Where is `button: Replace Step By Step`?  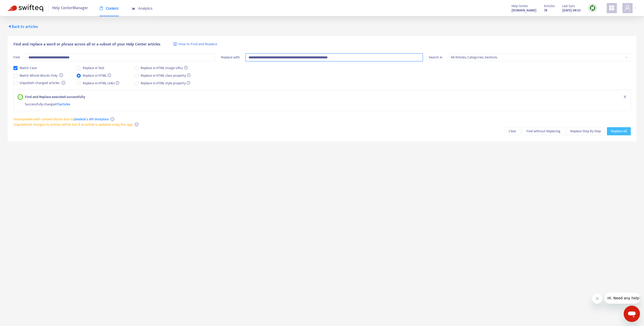 button: Replace Step By Step is located at coordinates (586, 131).